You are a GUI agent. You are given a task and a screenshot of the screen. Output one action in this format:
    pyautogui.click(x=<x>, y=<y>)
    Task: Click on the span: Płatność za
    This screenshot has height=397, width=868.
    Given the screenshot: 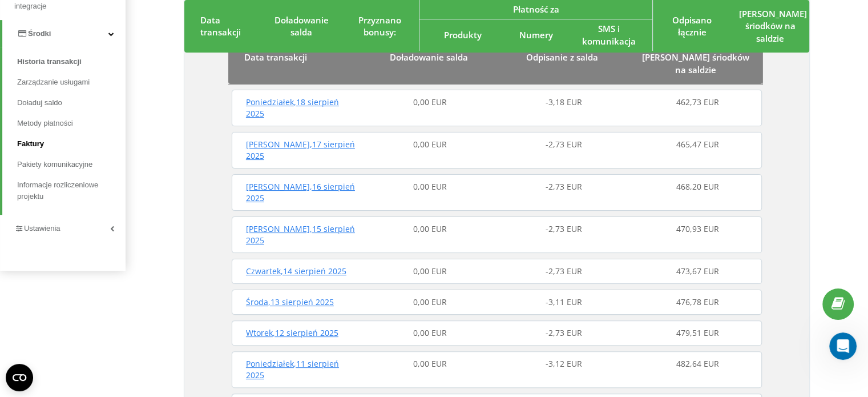 What is the action you would take?
    pyautogui.click(x=535, y=9)
    